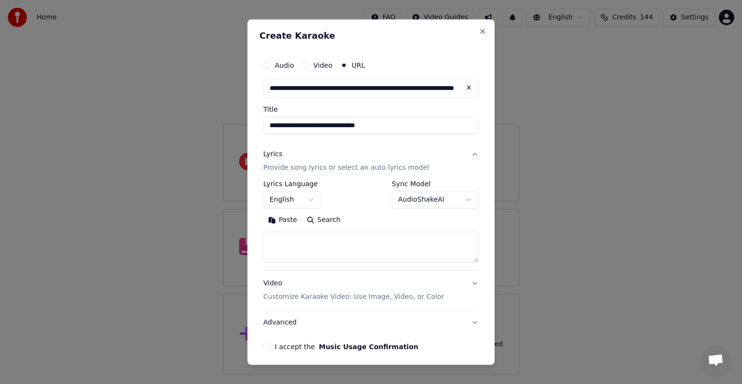  Describe the element at coordinates (285, 65) in the screenshot. I see `label: Audio` at that location.